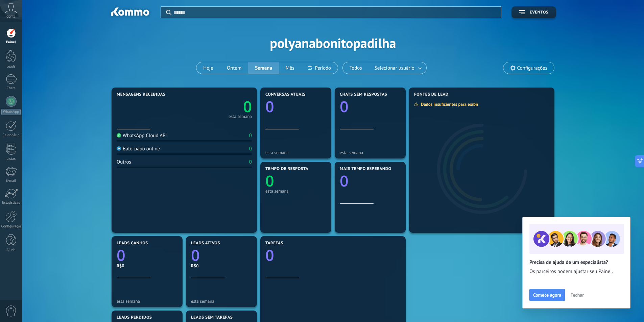 The width and height of the screenshot is (644, 322). I want to click on span: Leads perdidos, so click(134, 318).